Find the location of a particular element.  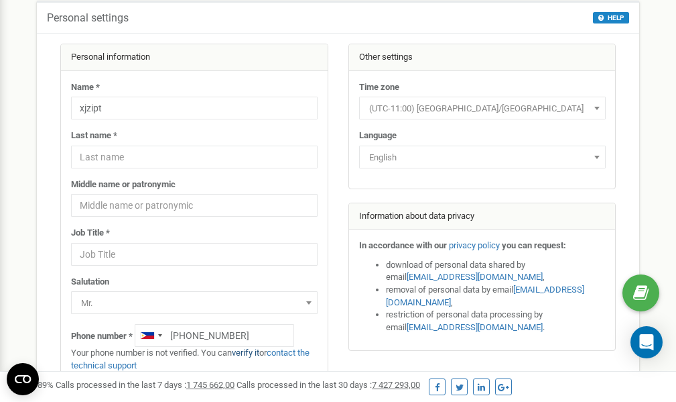

p: Your phone number is not verified. You can or is located at coordinates (194, 359).